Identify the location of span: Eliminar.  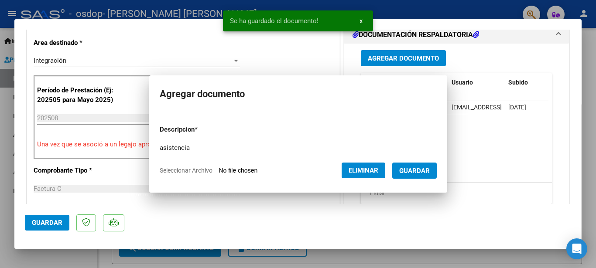
(363, 170).